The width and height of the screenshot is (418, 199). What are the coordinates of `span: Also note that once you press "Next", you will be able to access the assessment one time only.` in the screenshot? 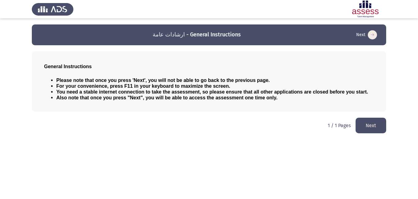 It's located at (167, 98).